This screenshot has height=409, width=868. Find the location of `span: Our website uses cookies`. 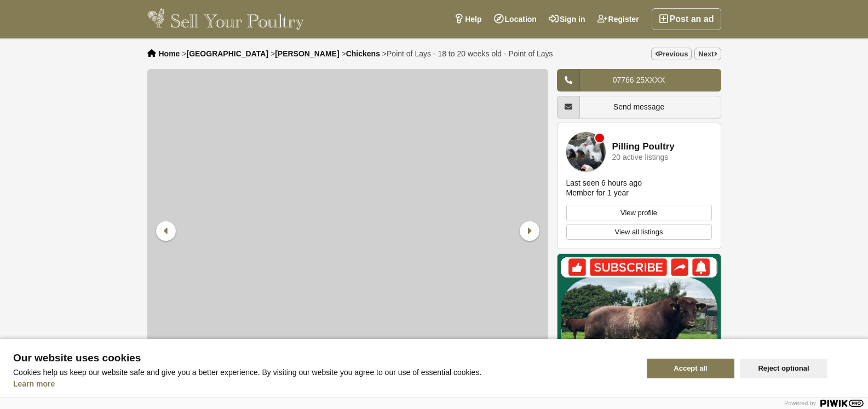

span: Our website uses cookies is located at coordinates (323, 358).